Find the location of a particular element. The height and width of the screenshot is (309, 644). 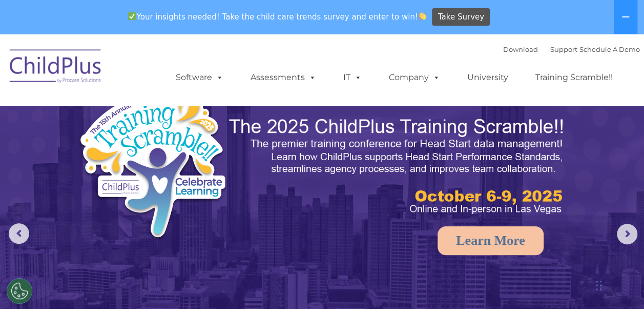

div: Chat Widget is located at coordinates (561, 254).